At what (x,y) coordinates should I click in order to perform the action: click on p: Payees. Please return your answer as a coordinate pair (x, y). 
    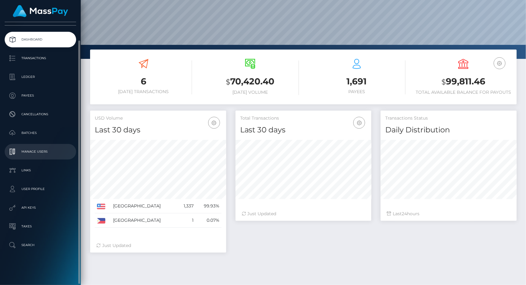
    Looking at the image, I should click on (40, 95).